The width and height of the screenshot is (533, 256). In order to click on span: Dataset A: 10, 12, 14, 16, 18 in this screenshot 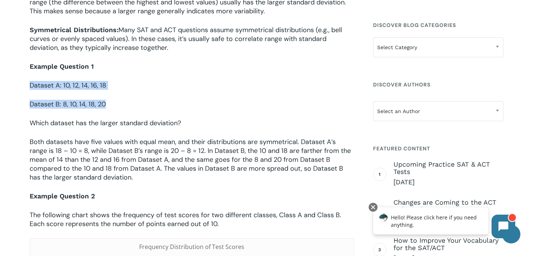, I will do `click(68, 85)`.